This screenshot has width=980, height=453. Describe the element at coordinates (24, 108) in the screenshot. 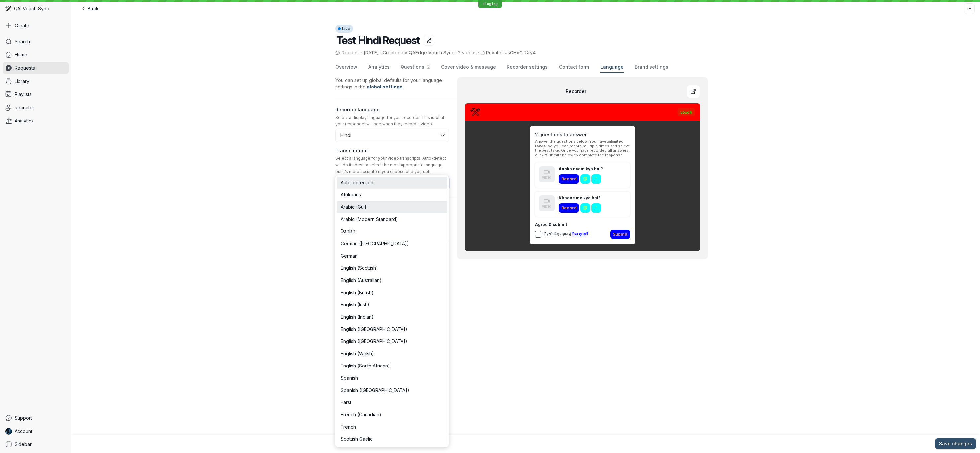

I see `span: Recruiter` at that location.